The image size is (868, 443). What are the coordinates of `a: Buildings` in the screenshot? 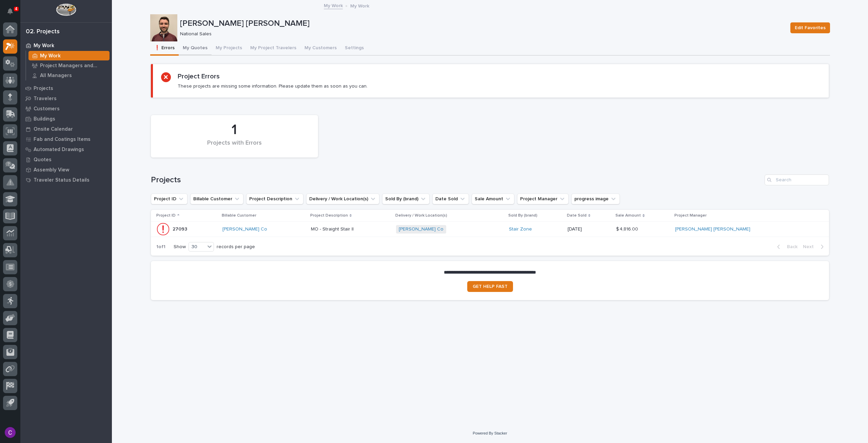 It's located at (66, 119).